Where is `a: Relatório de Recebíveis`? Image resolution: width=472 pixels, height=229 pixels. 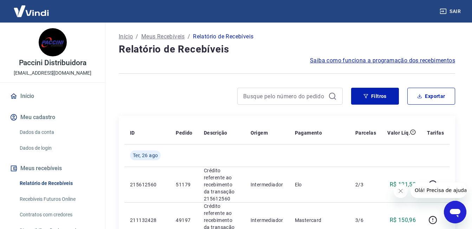 a: Relatório de Recebíveis is located at coordinates (57, 183).